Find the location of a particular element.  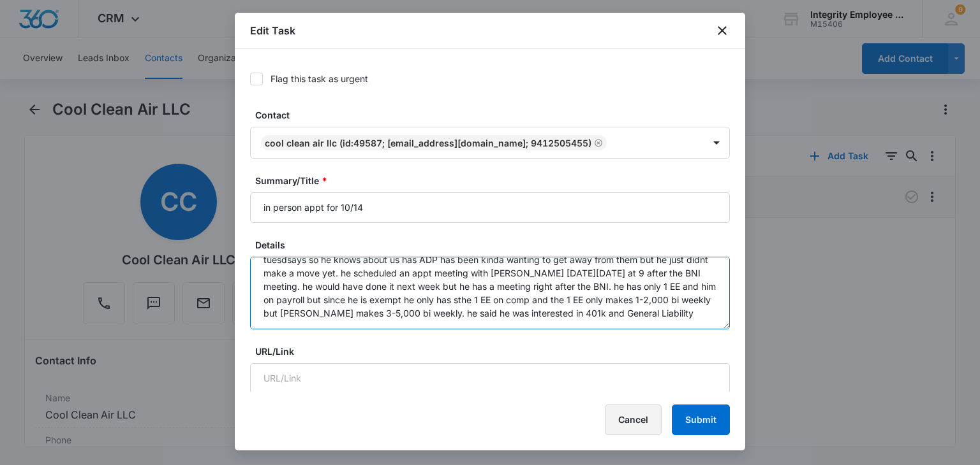

input: Summary/Title is located at coordinates (490, 208).